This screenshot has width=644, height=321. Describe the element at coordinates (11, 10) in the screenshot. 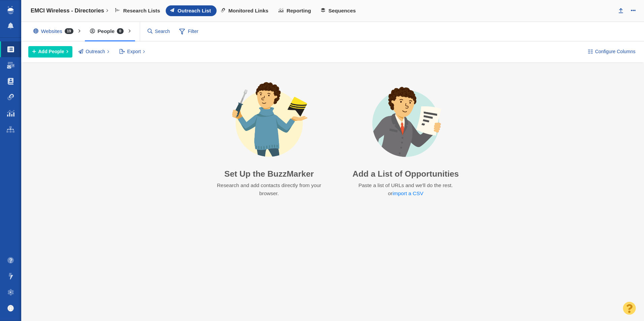

I see `img: buzzstream_logo_iconsimple.png` at that location.